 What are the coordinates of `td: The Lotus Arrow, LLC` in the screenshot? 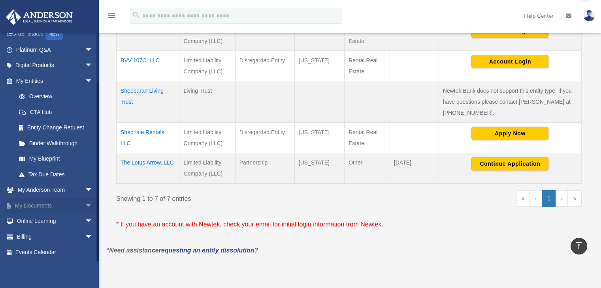 It's located at (148, 168).